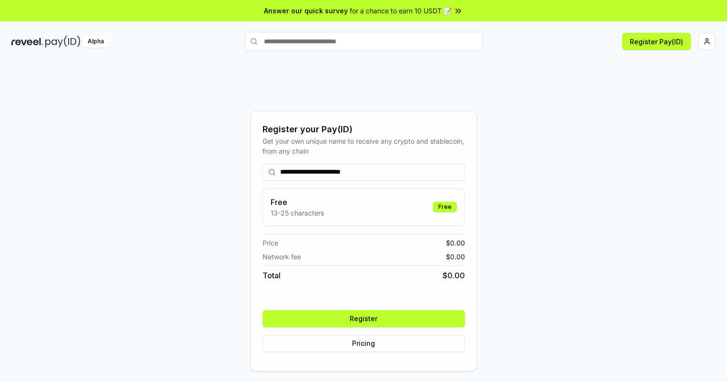 This screenshot has width=727, height=382. I want to click on div: Alpha, so click(96, 41).